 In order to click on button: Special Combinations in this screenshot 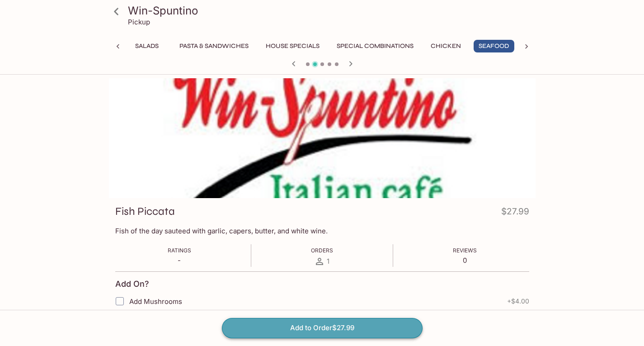, I will do `click(375, 46)`.